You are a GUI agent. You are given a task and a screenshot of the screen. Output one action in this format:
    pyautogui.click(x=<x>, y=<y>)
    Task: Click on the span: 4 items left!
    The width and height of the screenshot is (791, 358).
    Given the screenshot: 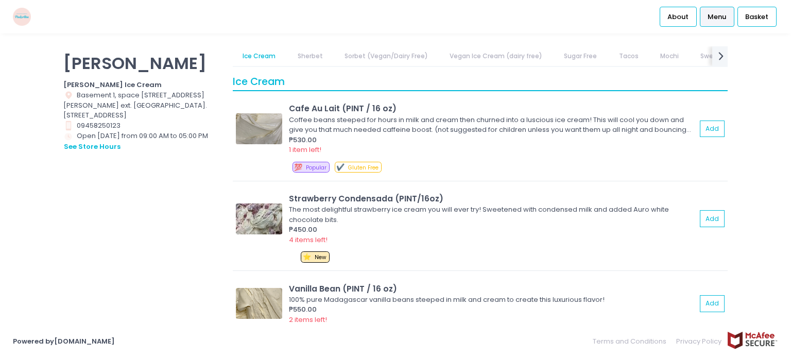 What is the action you would take?
    pyautogui.click(x=308, y=240)
    